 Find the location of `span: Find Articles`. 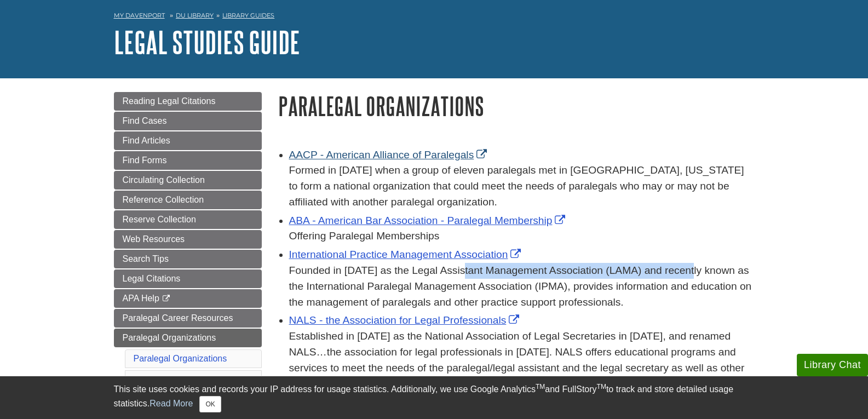

span: Find Articles is located at coordinates (147, 140).